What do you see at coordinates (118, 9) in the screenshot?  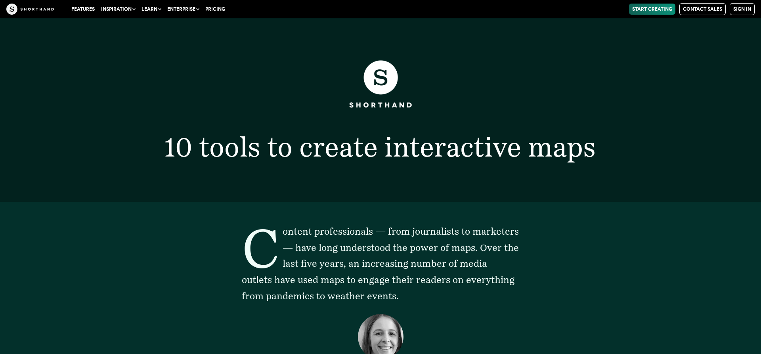 I see `button: Inspiration` at bounding box center [118, 9].